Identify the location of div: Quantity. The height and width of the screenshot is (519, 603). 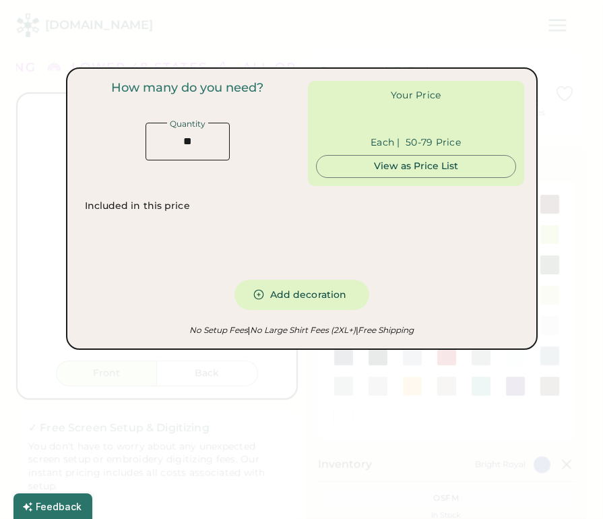
(187, 124).